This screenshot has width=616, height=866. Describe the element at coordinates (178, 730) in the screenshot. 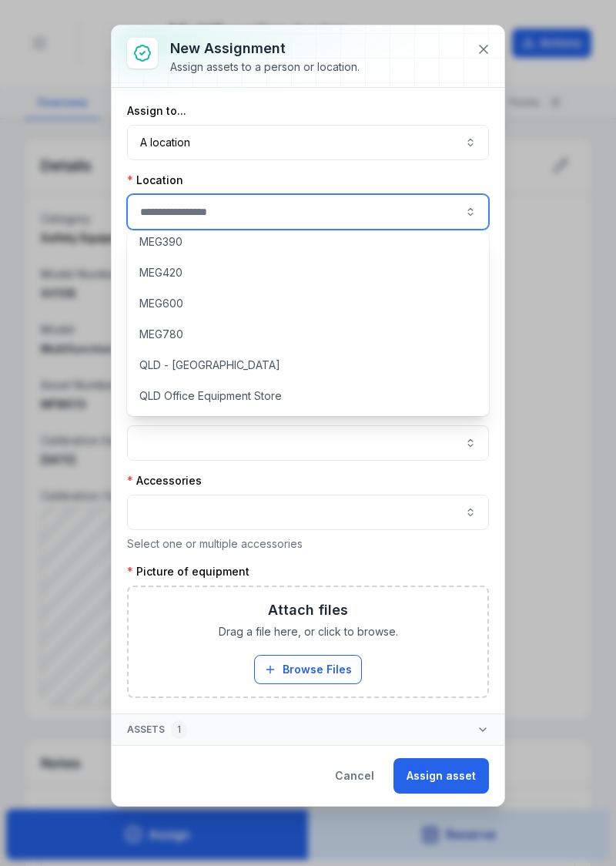

I see `div: 1` at that location.